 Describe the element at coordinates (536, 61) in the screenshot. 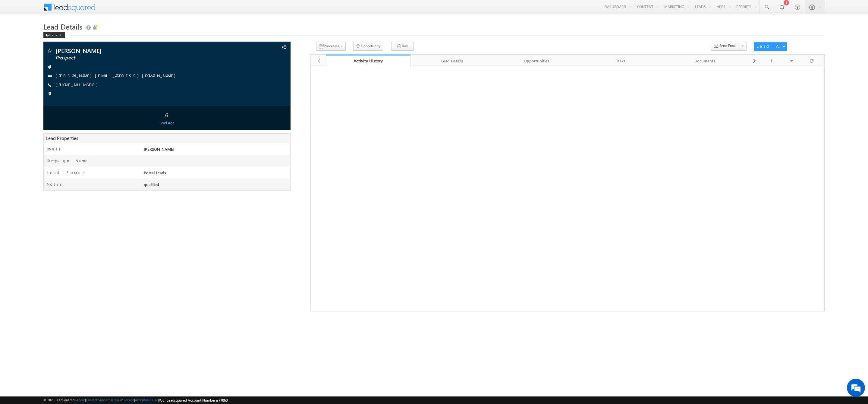

I see `div: Opportunities` at that location.